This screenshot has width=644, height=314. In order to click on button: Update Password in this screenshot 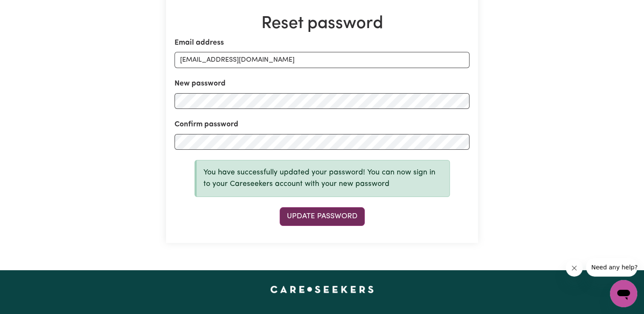, I will do `click(322, 216)`.